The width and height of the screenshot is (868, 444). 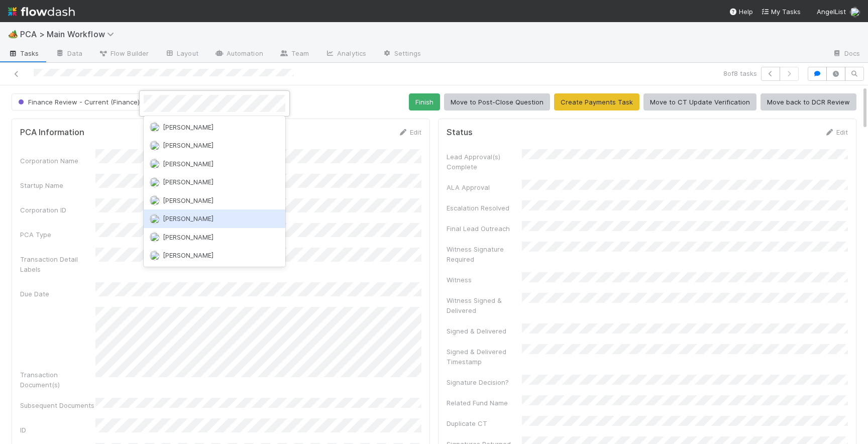 What do you see at coordinates (155, 146) in the screenshot?
I see `img: avatar_ac83cd3a-2de4-4e8f-87db-1b662000a96d.png` at bounding box center [155, 146].